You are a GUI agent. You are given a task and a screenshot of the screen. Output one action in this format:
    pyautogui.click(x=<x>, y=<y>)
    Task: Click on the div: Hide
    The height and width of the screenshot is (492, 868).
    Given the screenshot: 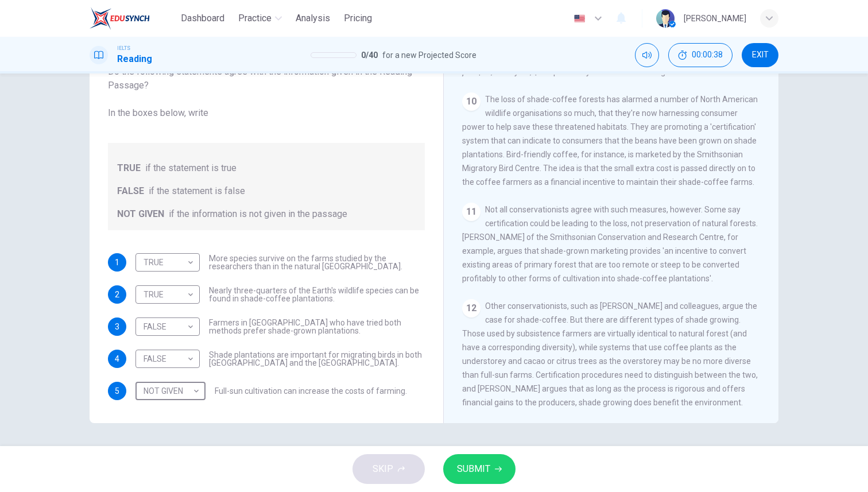 What is the action you would take?
    pyautogui.click(x=700, y=55)
    